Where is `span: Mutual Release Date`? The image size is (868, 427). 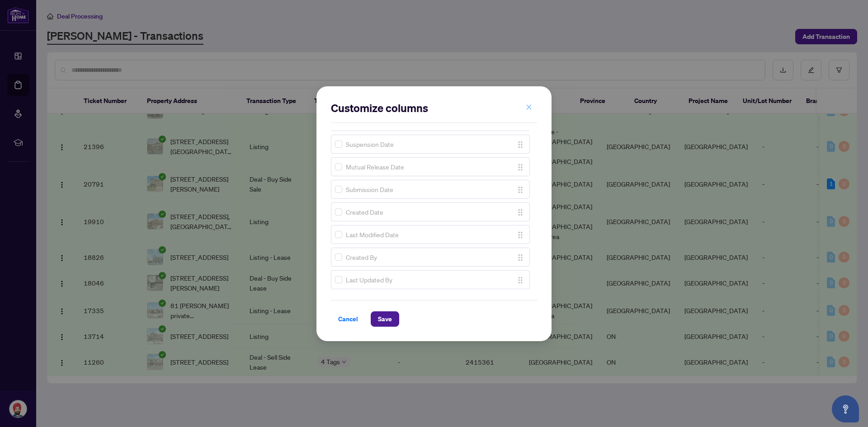 span: Mutual Release Date is located at coordinates (375, 167).